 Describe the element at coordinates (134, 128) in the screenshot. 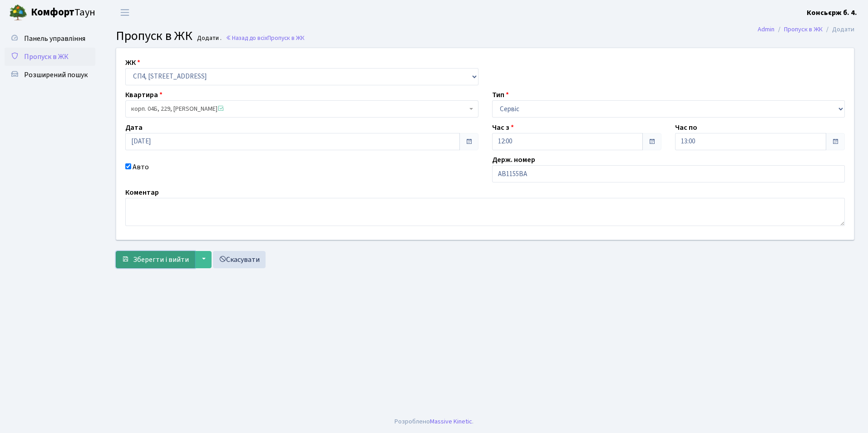

I see `label: Дата` at that location.